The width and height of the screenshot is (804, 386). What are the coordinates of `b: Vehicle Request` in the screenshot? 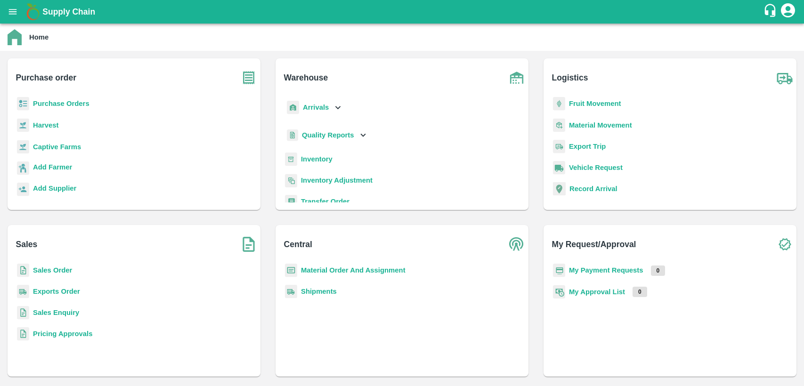 It's located at (596, 168).